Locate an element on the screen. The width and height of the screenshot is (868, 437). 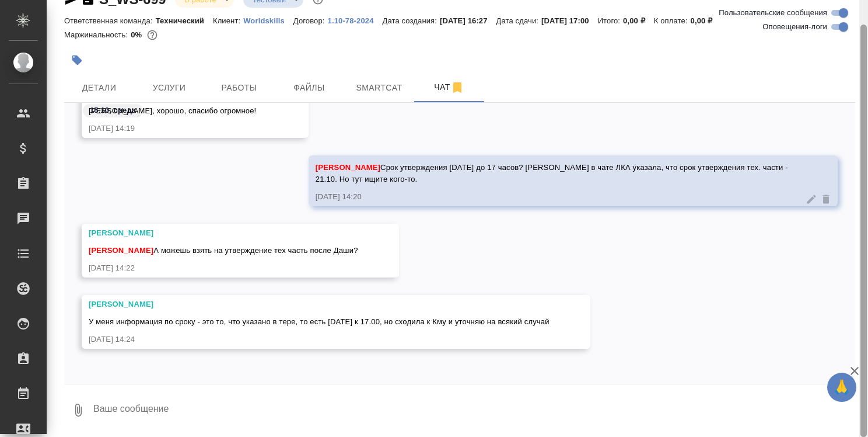
p: Клиент: is located at coordinates (228, 20).